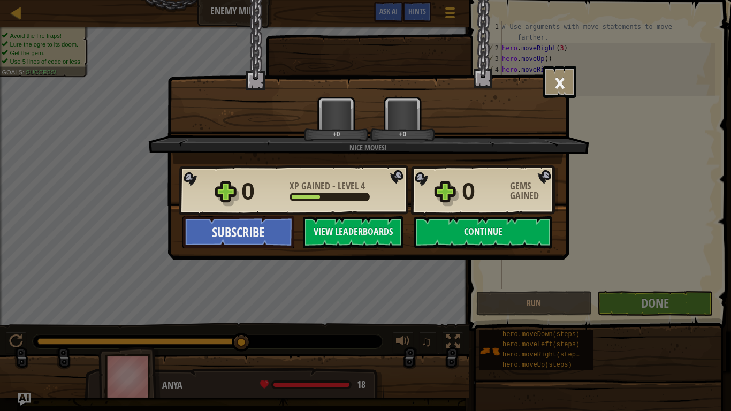 This screenshot has height=411, width=731. I want to click on button: View Leaderboards, so click(353, 232).